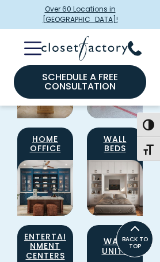 This screenshot has height=262, width=160. I want to click on p: Home Office, so click(45, 144).